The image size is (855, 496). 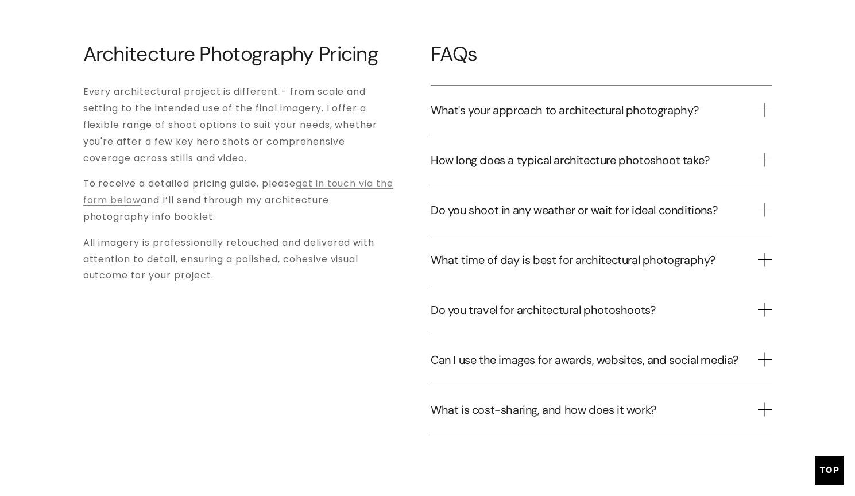 I want to click on p: Every architectural project is different - from scale and setting to the intended use of the fina..., so click(x=239, y=125).